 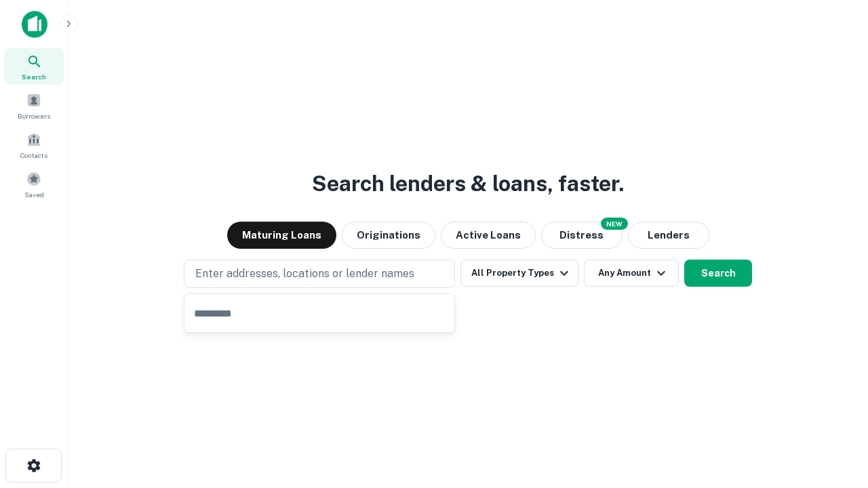 I want to click on button: Search, so click(x=718, y=273).